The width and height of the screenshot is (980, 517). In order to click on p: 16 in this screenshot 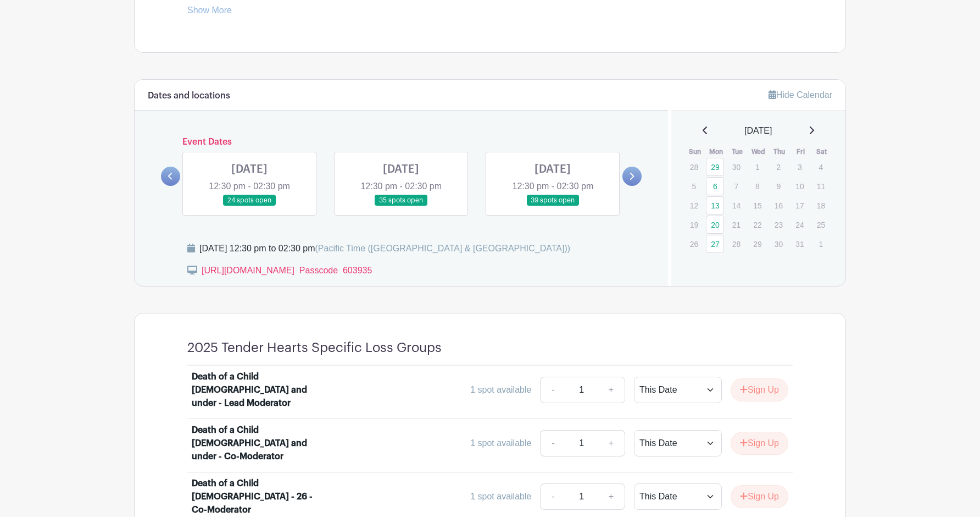, I will do `click(778, 205)`.